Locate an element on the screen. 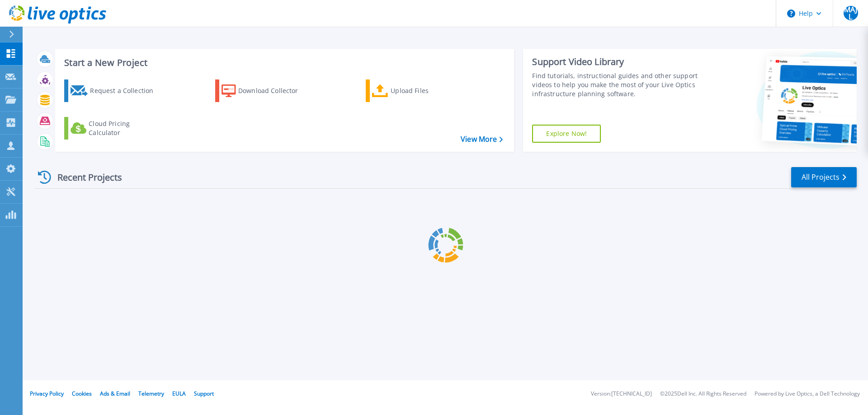  div: Download Collector is located at coordinates (274, 91).